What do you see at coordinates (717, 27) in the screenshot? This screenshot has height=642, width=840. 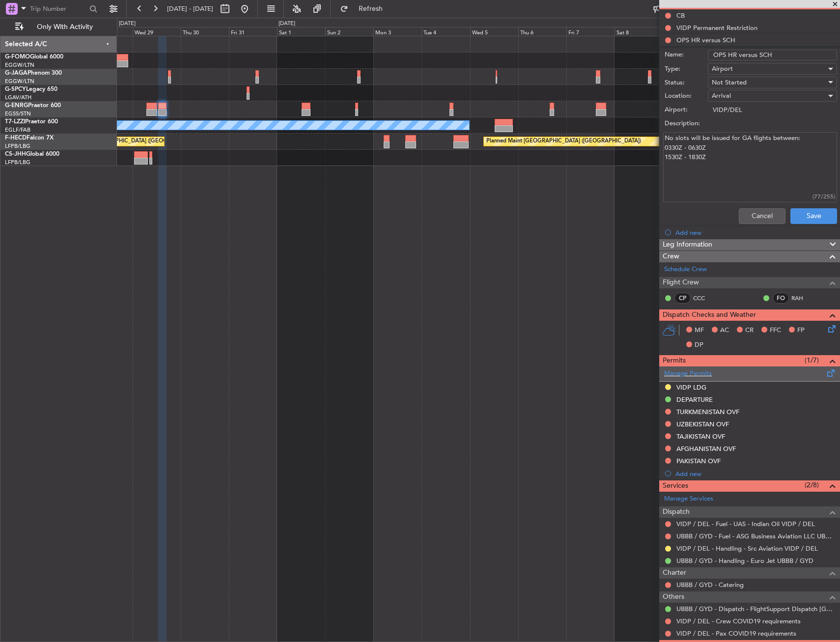 I see `div: VIDP Permanent Restriction` at bounding box center [717, 27].